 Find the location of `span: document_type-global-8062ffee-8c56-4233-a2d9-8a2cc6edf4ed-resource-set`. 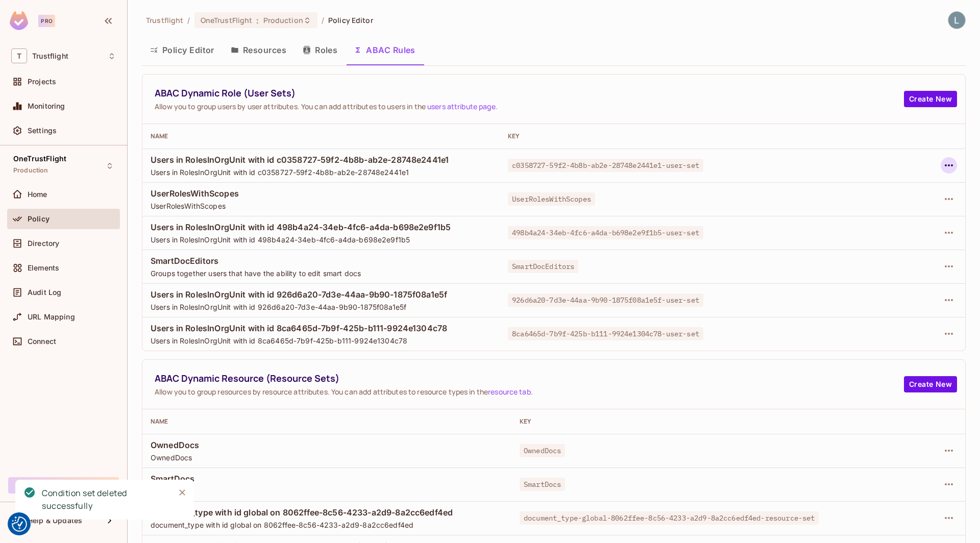

span: document_type-global-8062ffee-8c56-4233-a2d9-8a2cc6edf4ed-resource-set is located at coordinates (669, 517).